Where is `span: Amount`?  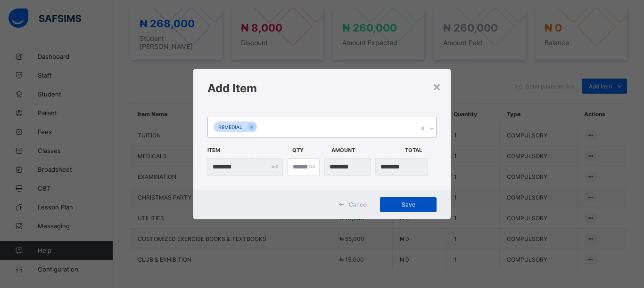 span: Amount is located at coordinates (366, 150).